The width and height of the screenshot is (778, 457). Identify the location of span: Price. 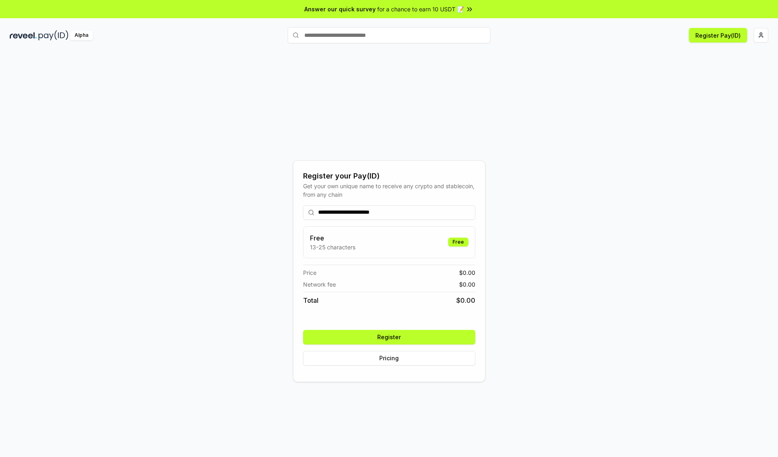
(310, 273).